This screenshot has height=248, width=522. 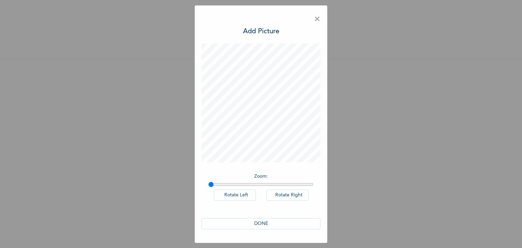 I want to click on button: Rotate Left, so click(x=235, y=195).